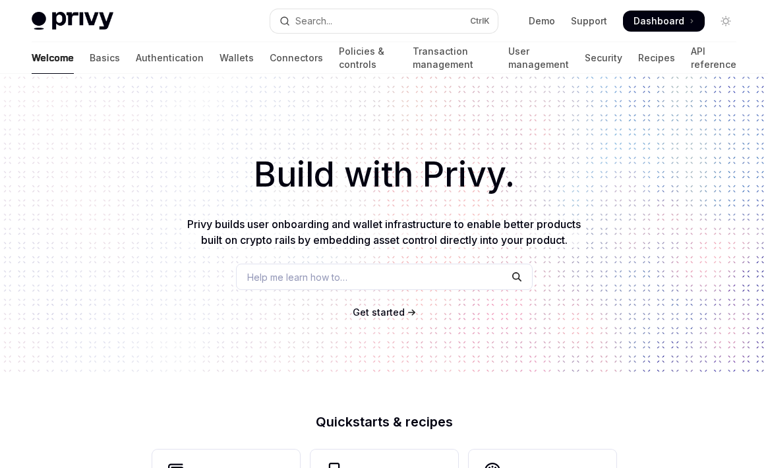 This screenshot has width=768, height=468. Describe the element at coordinates (314, 21) in the screenshot. I see `div: Search...` at that location.